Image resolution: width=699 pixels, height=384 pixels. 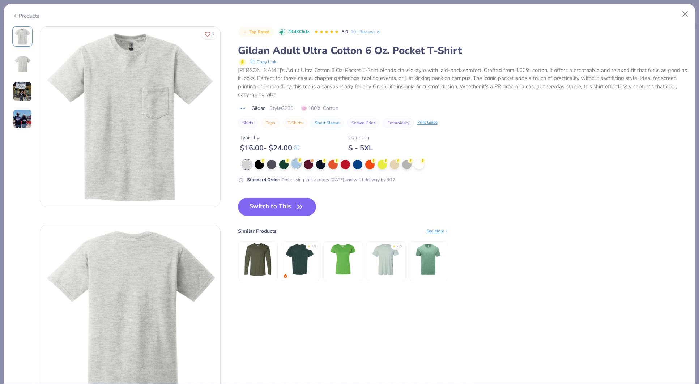 I want to click on div: 4.3, so click(x=399, y=247).